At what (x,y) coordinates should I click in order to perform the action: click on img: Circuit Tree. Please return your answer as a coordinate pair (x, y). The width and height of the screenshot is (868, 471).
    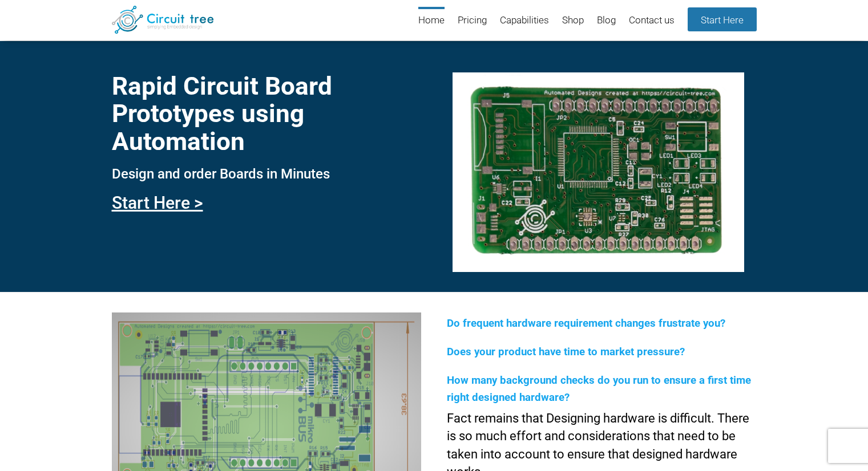
    Looking at the image, I should click on (163, 19).